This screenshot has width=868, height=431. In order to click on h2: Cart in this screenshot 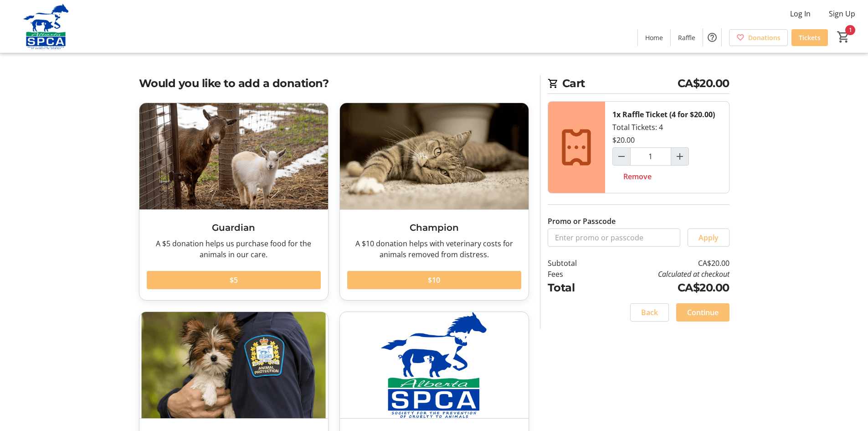, I will do `click(638, 84)`.